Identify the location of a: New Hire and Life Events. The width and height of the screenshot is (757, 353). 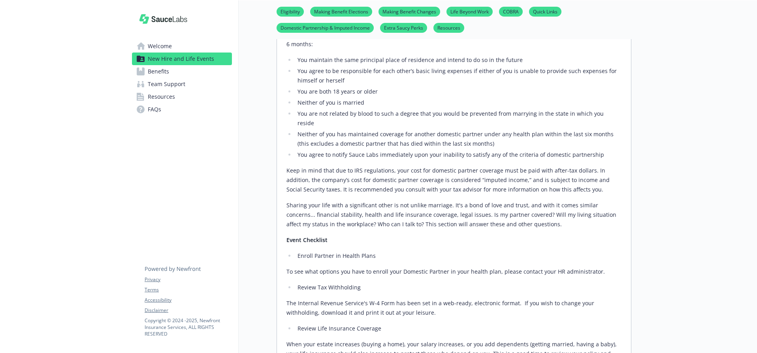
(182, 59).